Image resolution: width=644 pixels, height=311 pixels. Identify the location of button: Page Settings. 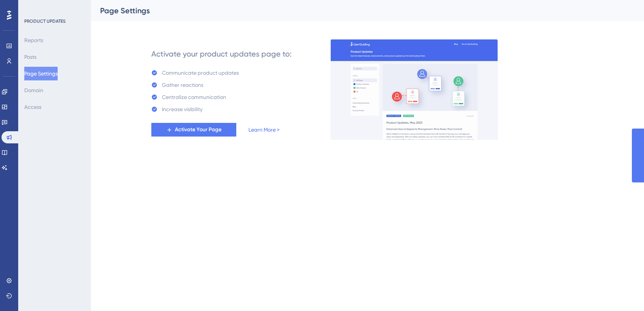
(41, 74).